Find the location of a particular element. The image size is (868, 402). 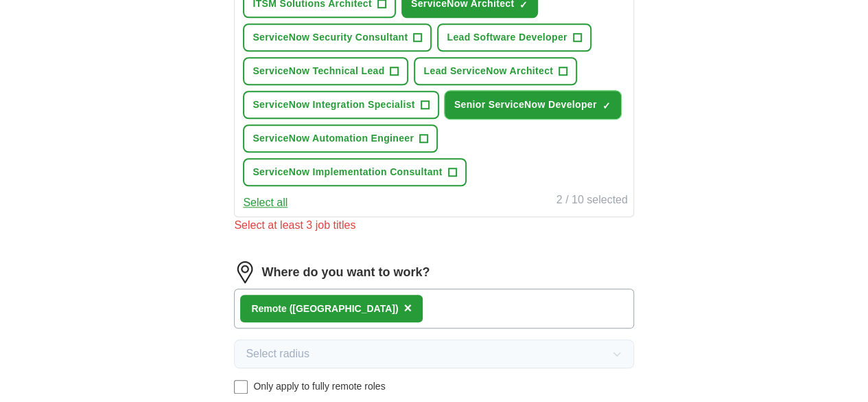

button: ServiceNow Technical Lead is located at coordinates (326, 71).